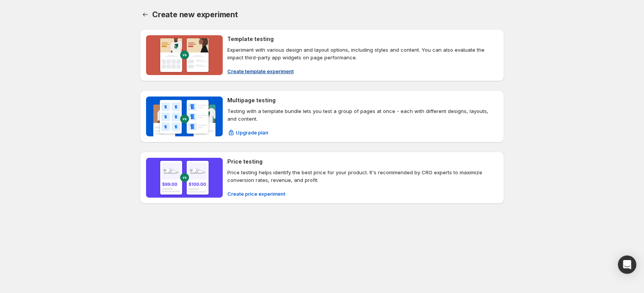 This screenshot has width=644, height=293. Describe the element at coordinates (250, 39) in the screenshot. I see `h4: Template testing` at that location.